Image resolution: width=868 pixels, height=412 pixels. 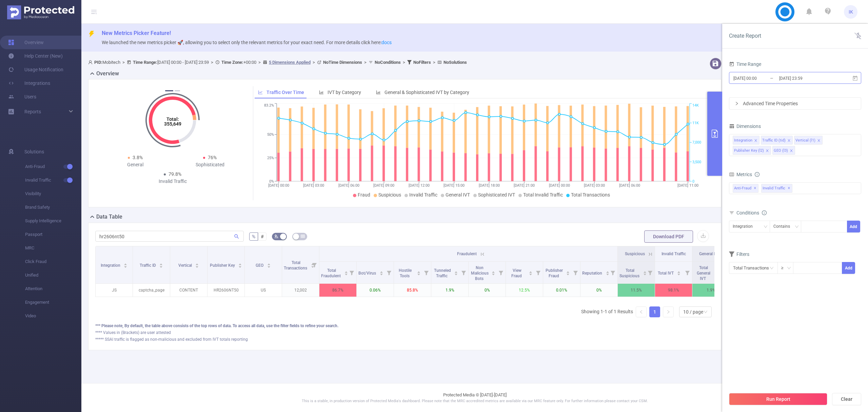 I want to click on h2: Overview, so click(x=108, y=73).